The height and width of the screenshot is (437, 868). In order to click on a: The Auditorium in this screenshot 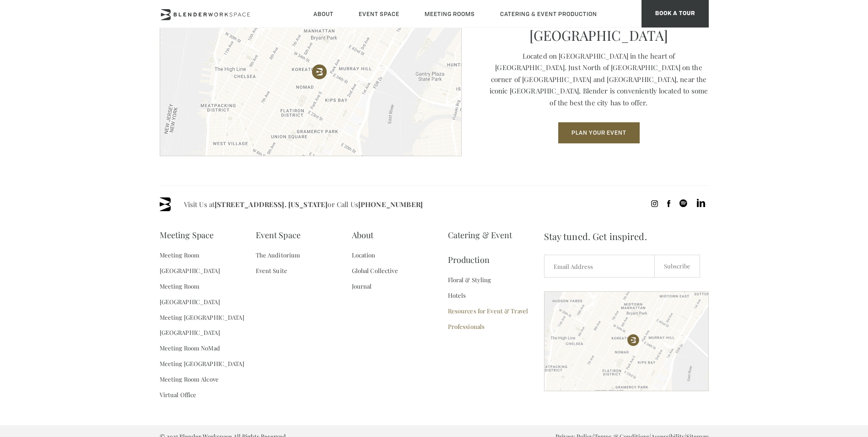, I will do `click(278, 255)`.